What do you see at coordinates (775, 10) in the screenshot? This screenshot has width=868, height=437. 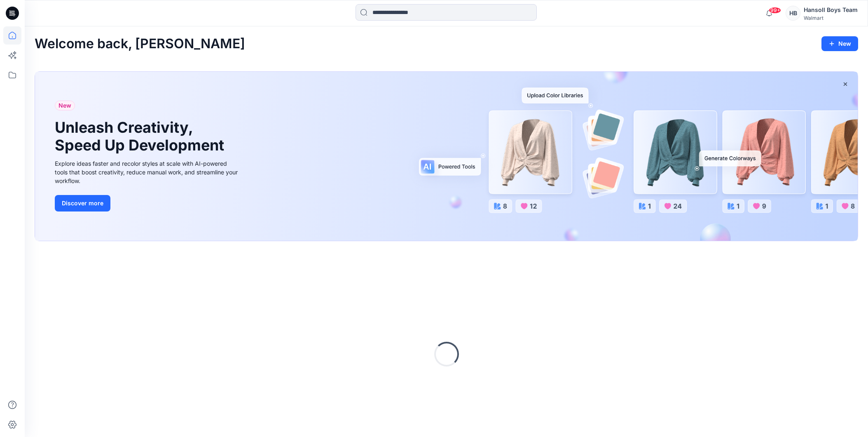 I see `span: 99+` at bounding box center [775, 10].